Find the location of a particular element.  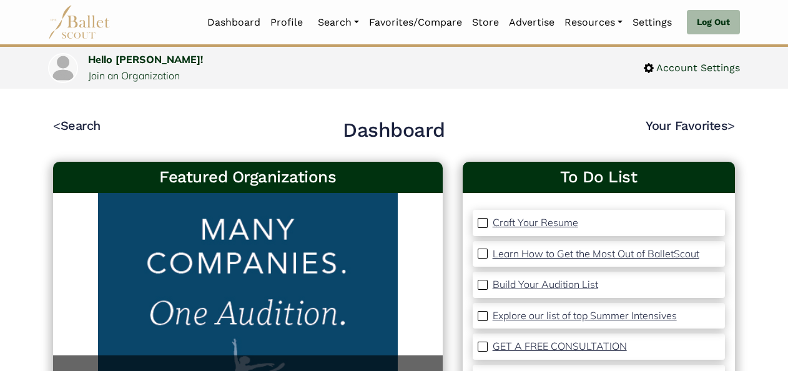

p: Learn How to Get the Most Out of BalletScout is located at coordinates (596, 253).